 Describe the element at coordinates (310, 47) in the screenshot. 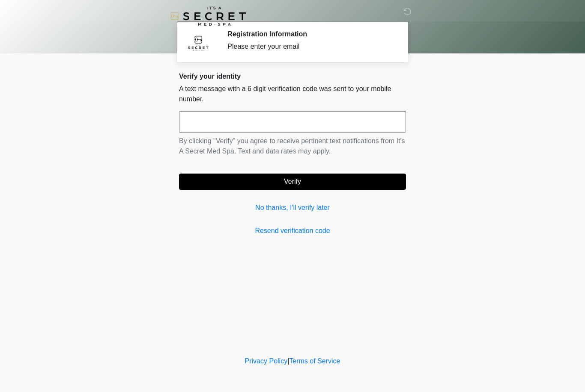

I see `div: Please enter your email` at that location.